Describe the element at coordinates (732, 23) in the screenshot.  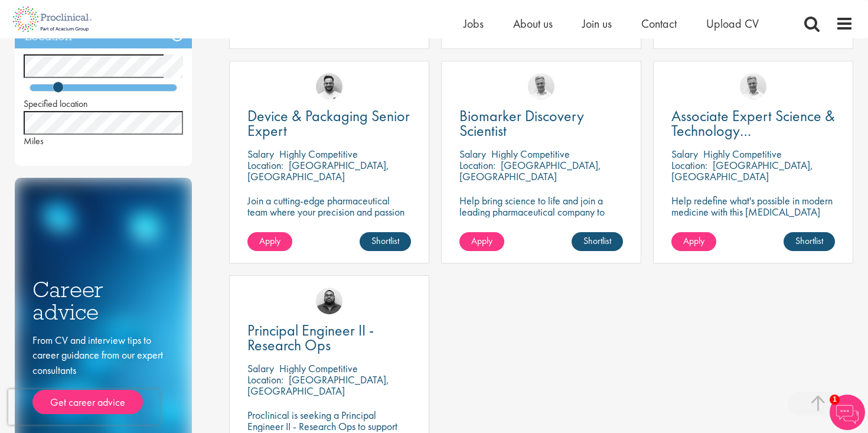
I see `span: Upload CV` at that location.